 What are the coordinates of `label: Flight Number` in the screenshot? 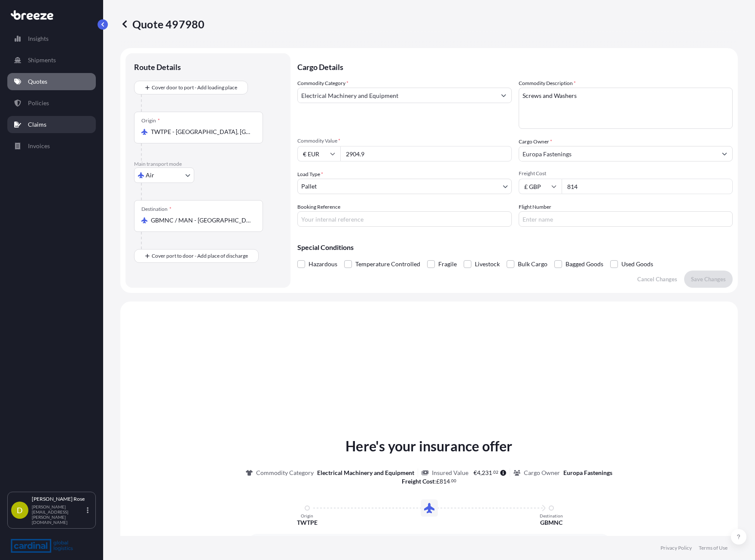 It's located at (535, 207).